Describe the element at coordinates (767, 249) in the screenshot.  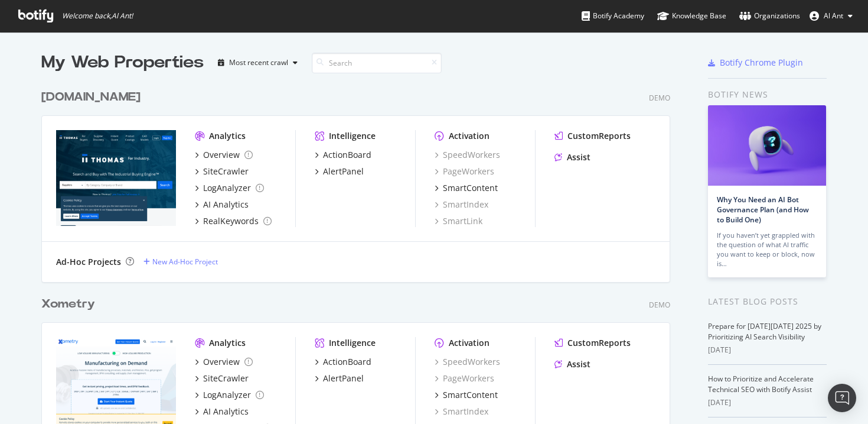
I see `div: If you haven’t yet grappled with the question of what AI traffic you want to keep or block, now is…` at that location.